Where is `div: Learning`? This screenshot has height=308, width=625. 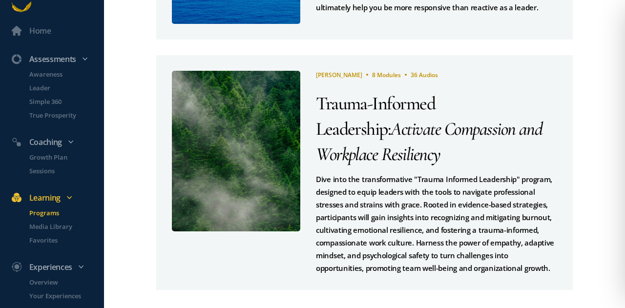 div: Learning is located at coordinates (57, 198).